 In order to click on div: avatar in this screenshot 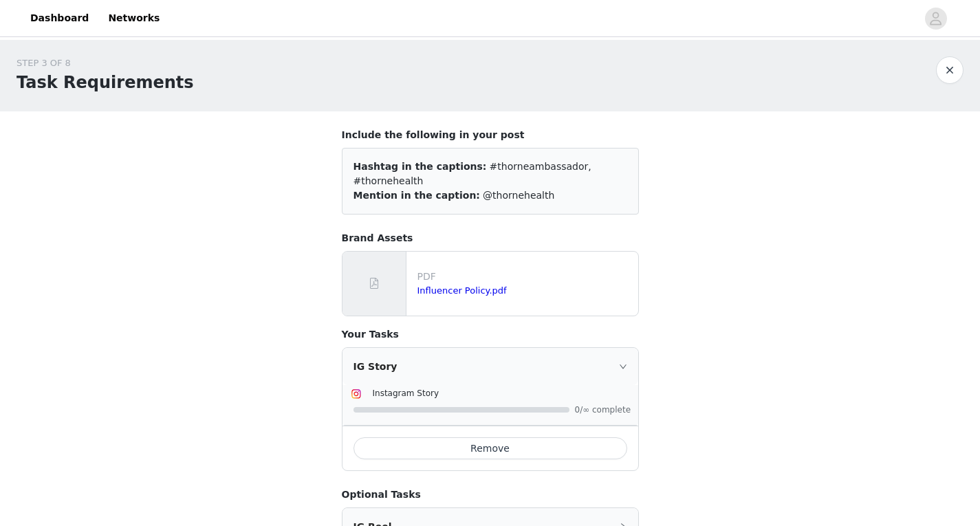, I will do `click(935, 18)`.